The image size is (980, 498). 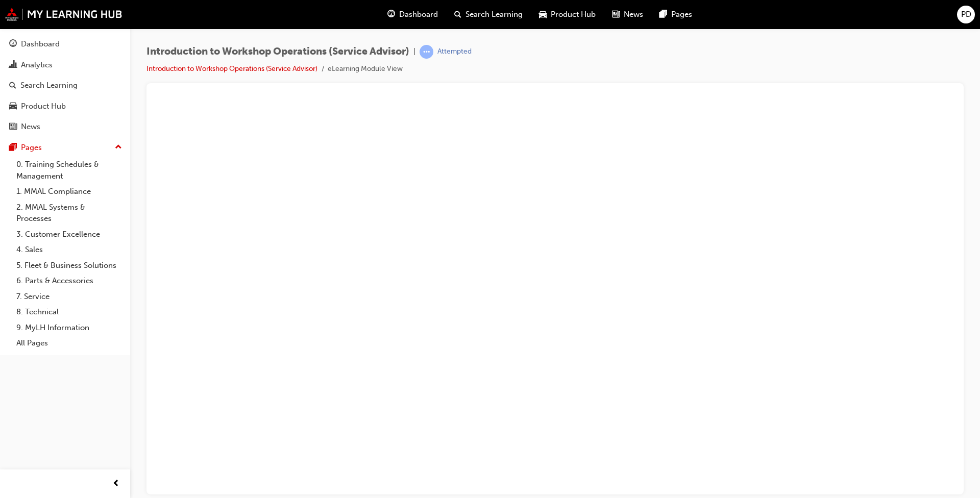 I want to click on div: Attempted, so click(x=455, y=52).